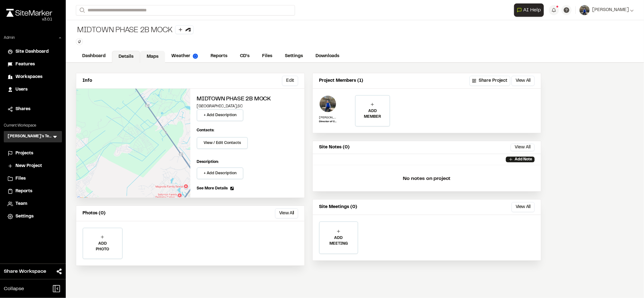 This screenshot has height=298, width=644. Describe the element at coordinates (25, 272) in the screenshot. I see `span: Share Workspace` at that location.